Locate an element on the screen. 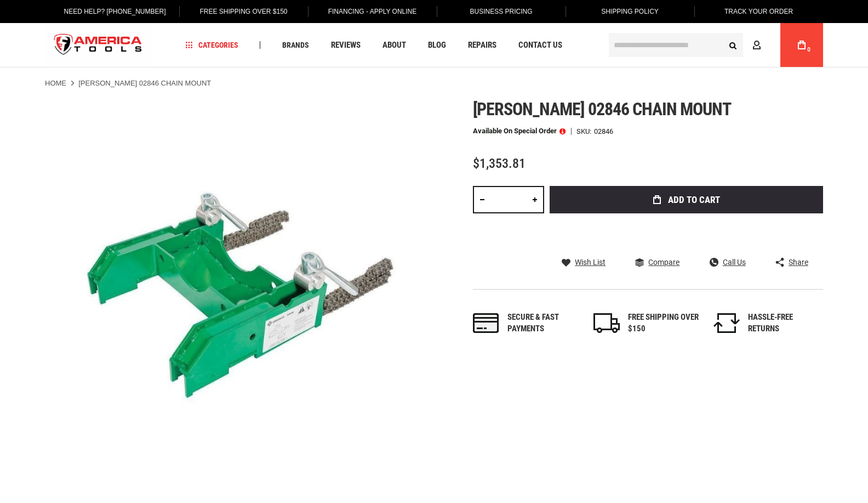 The image size is (868, 503). p: Available on Special Order is located at coordinates (518, 131).